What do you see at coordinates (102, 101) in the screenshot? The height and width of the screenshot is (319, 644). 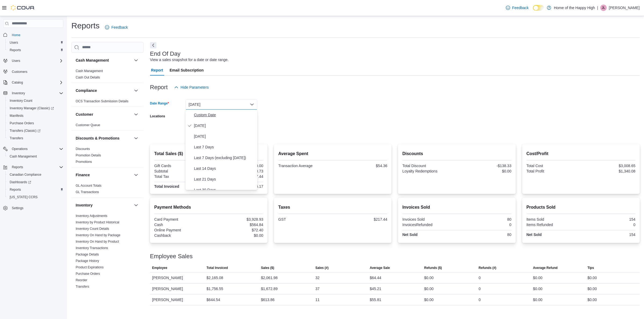 I see `a: OCS Transaction Submission Details` at bounding box center [102, 101].